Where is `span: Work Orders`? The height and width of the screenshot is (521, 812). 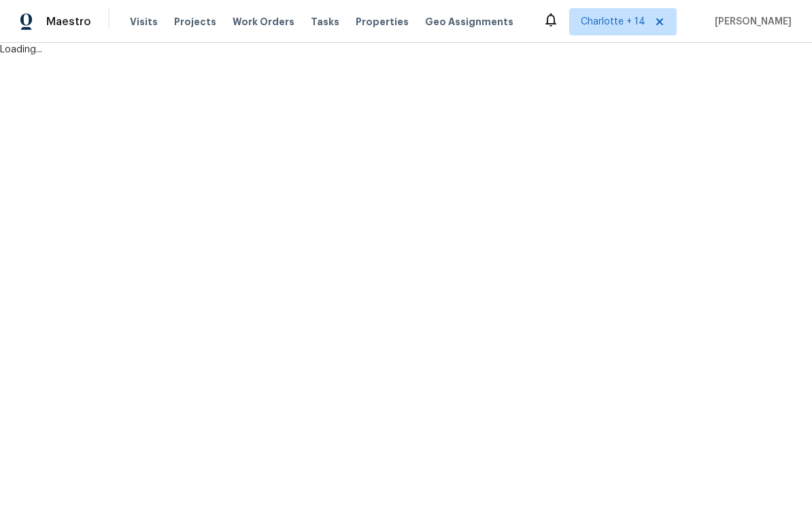
span: Work Orders is located at coordinates (263, 22).